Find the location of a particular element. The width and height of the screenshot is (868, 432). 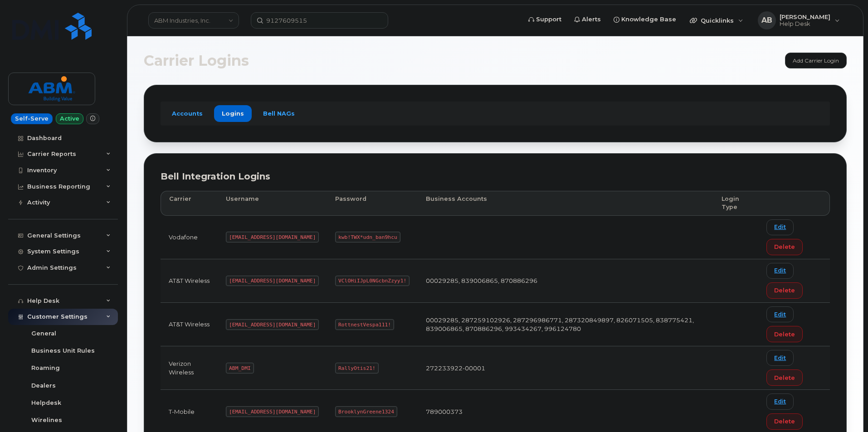

a: Accounts is located at coordinates (187, 113).